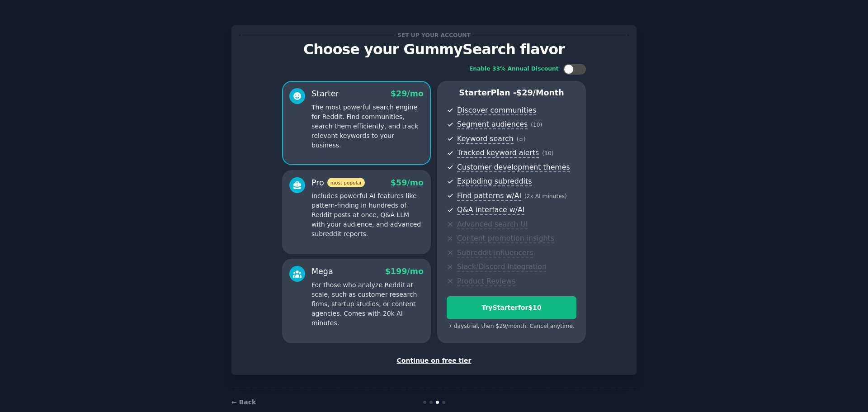 Image resolution: width=868 pixels, height=412 pixels. Describe the element at coordinates (244, 402) in the screenshot. I see `a: ← Back` at that location.